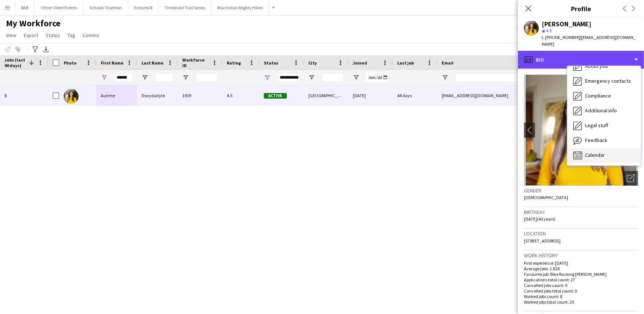 The height and width of the screenshot is (314, 644). What do you see at coordinates (59, 8) in the screenshot?
I see `button: Other Client Events` at bounding box center [59, 8].